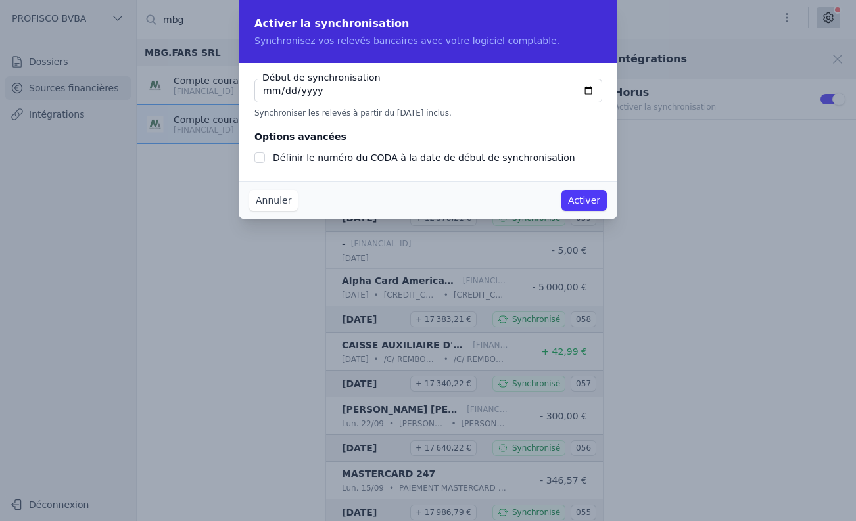 Image resolution: width=856 pixels, height=521 pixels. What do you see at coordinates (424, 158) in the screenshot?
I see `label: Définir le numéro du CODA à la date de début de synchronisation` at bounding box center [424, 158].